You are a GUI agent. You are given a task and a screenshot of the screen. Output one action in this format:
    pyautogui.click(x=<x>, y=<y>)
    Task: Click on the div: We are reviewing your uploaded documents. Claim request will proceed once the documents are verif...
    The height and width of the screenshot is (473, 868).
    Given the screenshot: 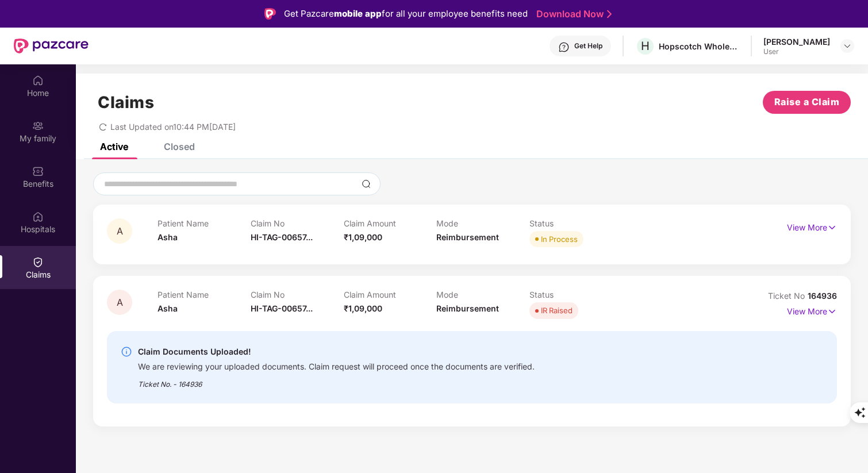 What is the action you would take?
    pyautogui.click(x=336, y=364)
    